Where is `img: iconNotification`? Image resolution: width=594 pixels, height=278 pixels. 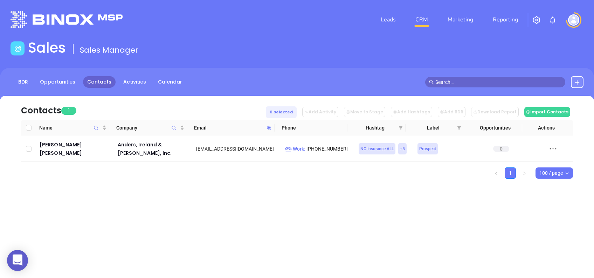
img: iconNotification is located at coordinates (553, 20).